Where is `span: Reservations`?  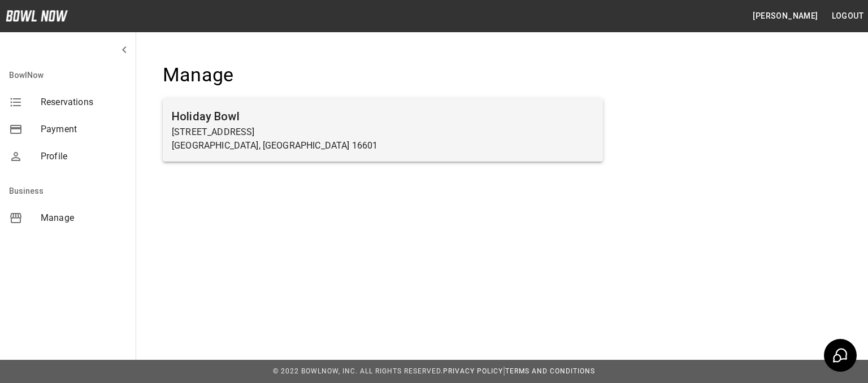
span: Reservations is located at coordinates (84, 102).